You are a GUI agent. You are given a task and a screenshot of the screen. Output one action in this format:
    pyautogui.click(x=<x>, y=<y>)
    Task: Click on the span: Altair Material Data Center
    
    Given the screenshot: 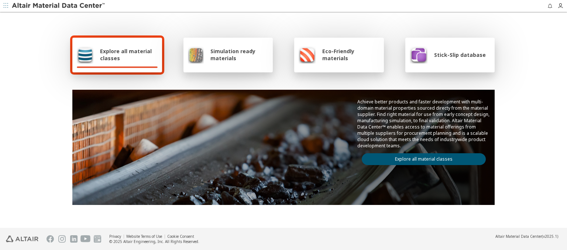 What is the action you would take?
    pyautogui.click(x=519, y=236)
    